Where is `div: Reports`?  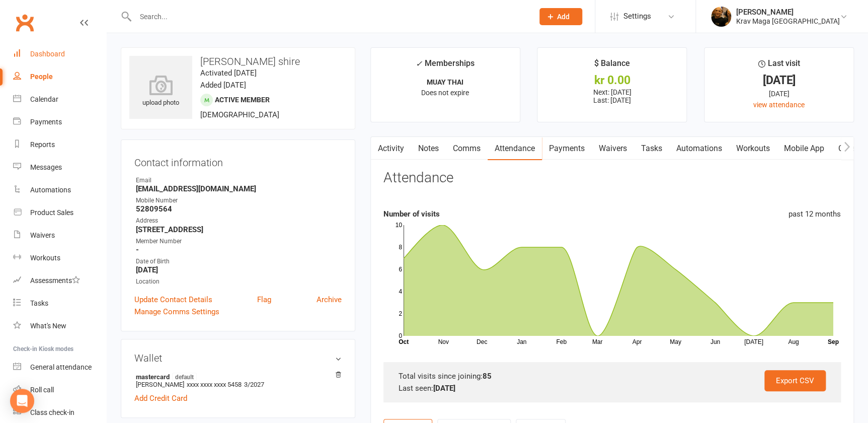
div: Reports is located at coordinates (43, 145).